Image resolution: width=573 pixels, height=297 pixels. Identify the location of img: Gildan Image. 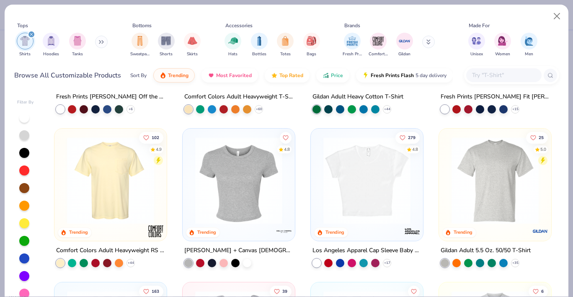
(404, 41).